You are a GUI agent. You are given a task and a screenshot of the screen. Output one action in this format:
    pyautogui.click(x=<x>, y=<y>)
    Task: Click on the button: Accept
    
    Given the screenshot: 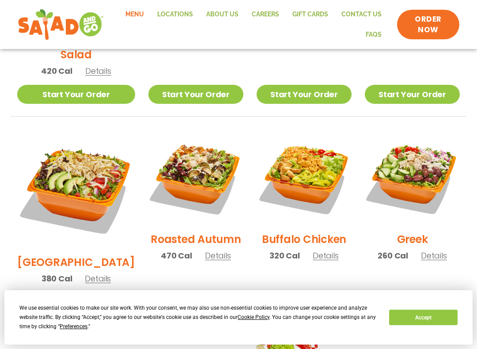 What is the action you would take?
    pyautogui.click(x=423, y=317)
    